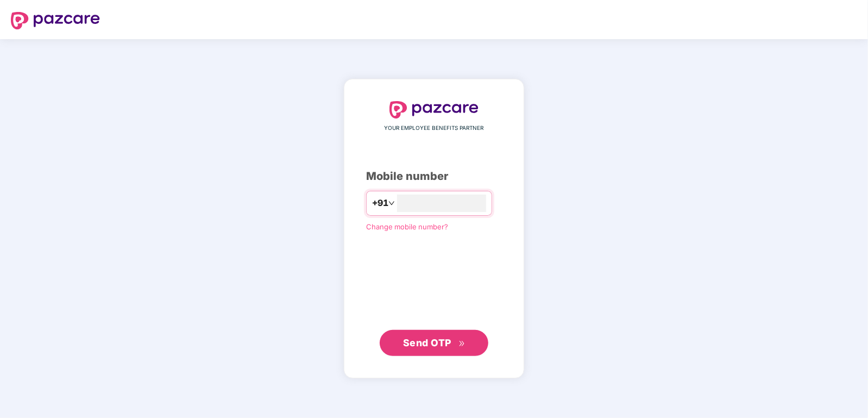 The height and width of the screenshot is (418, 868). What do you see at coordinates (434, 343) in the screenshot?
I see `button: Send OTPdouble-right` at bounding box center [434, 343].